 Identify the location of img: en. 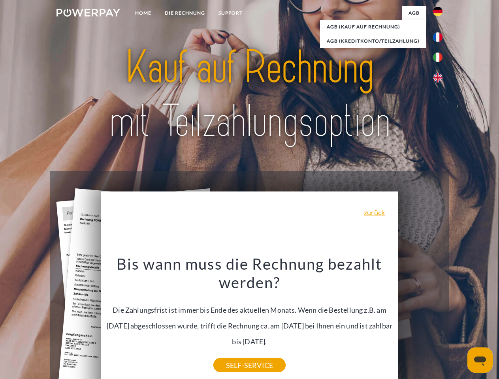
(438, 78).